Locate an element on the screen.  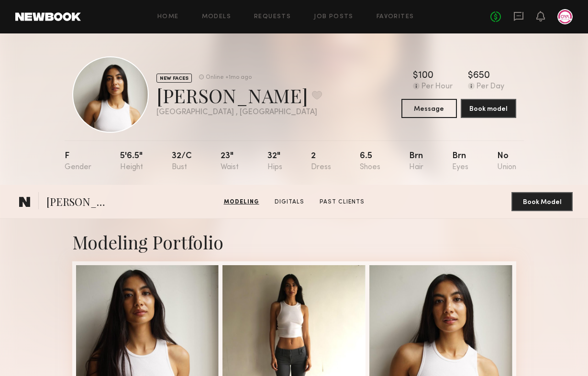
div: 650 is located at coordinates (482, 76).